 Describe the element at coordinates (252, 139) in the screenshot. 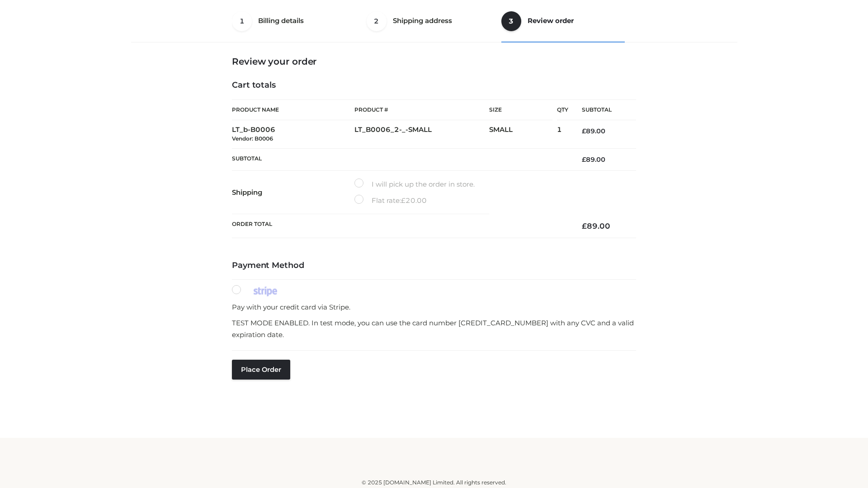

I see `small: Vendor: B0006` at that location.